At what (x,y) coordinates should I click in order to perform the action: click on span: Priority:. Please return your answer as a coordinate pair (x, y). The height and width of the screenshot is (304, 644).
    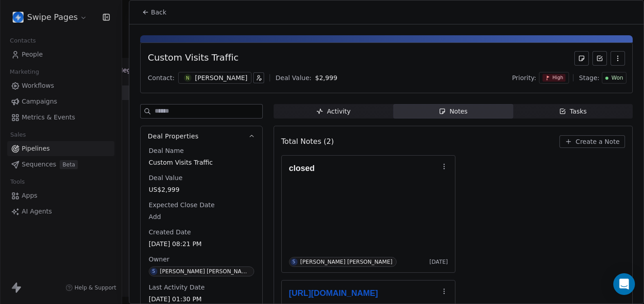
    Looking at the image, I should click on (524, 78).